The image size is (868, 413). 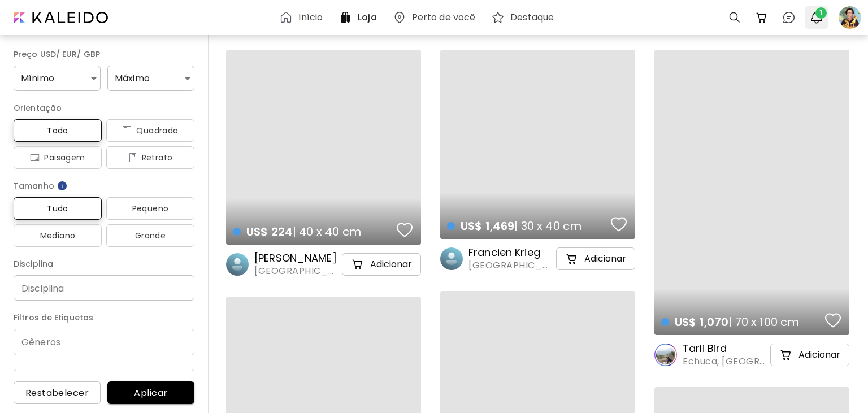 What do you see at coordinates (359, 18) in the screenshot?
I see `a: Loja` at bounding box center [359, 18].